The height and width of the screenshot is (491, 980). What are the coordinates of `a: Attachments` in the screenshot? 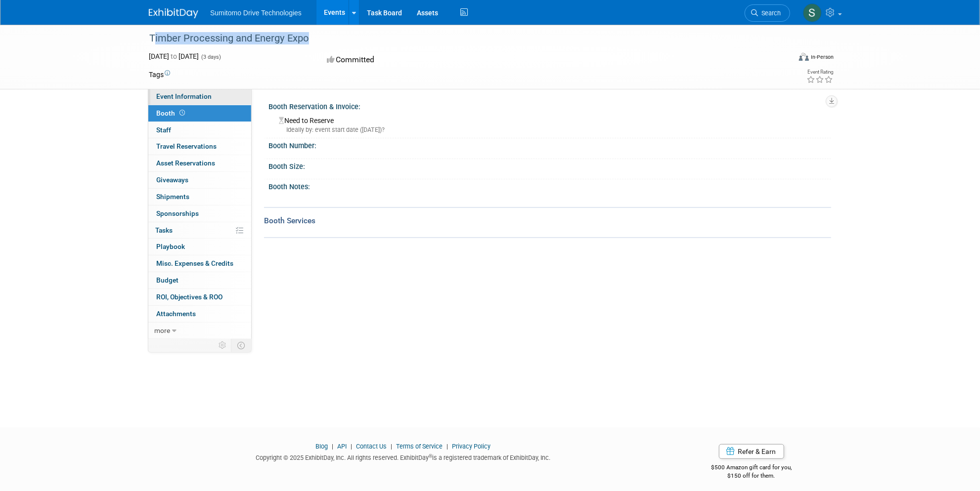 It's located at (200, 313).